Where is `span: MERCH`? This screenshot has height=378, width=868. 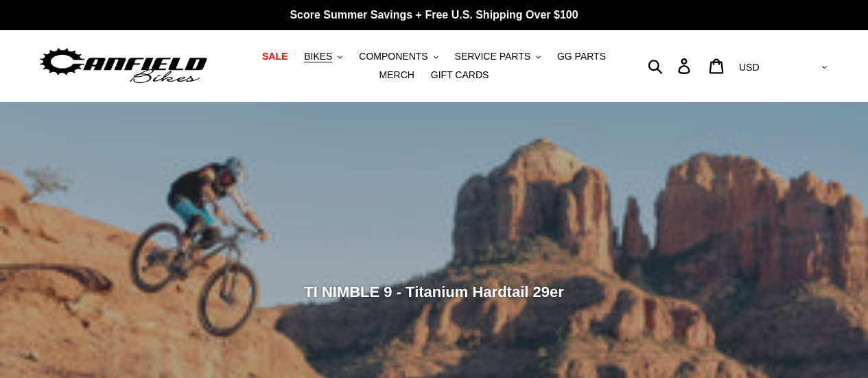
span: MERCH is located at coordinates (397, 75).